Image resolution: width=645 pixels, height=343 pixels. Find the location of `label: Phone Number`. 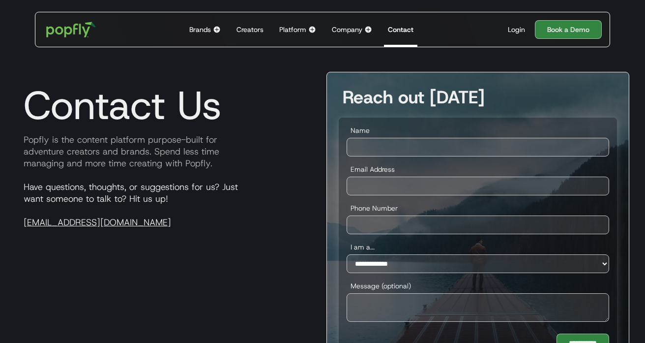

label: Phone Number is located at coordinates (478, 208).